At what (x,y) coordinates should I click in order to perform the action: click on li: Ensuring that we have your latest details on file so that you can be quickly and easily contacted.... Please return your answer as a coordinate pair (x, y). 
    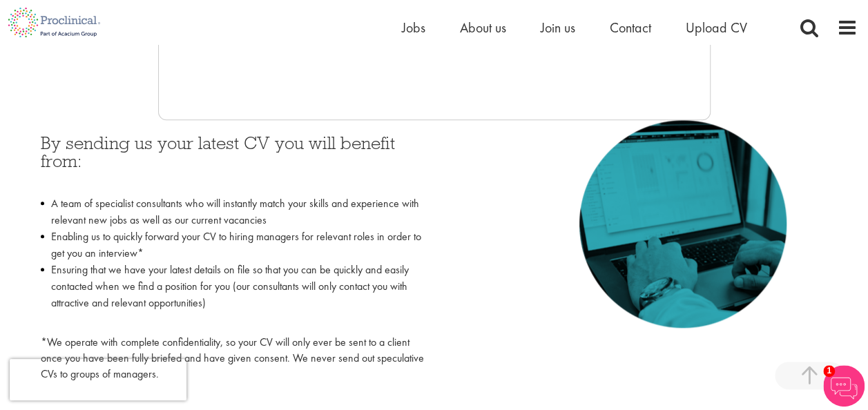
    Looking at the image, I should click on (232, 295).